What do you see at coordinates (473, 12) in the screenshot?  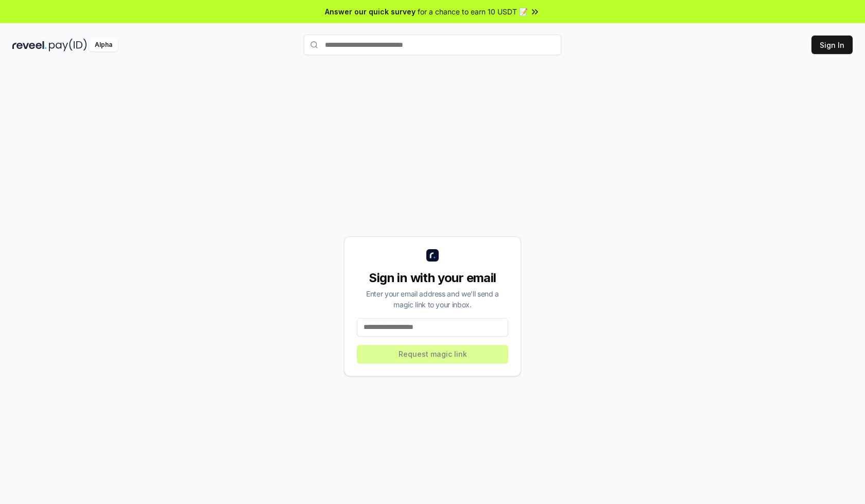 I see `span: for a chance to earn 10 USDT 📝` at bounding box center [473, 12].